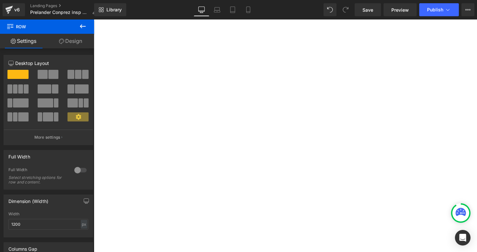  Describe the element at coordinates (48, 63) in the screenshot. I see `p: Desktop Layout` at that location.